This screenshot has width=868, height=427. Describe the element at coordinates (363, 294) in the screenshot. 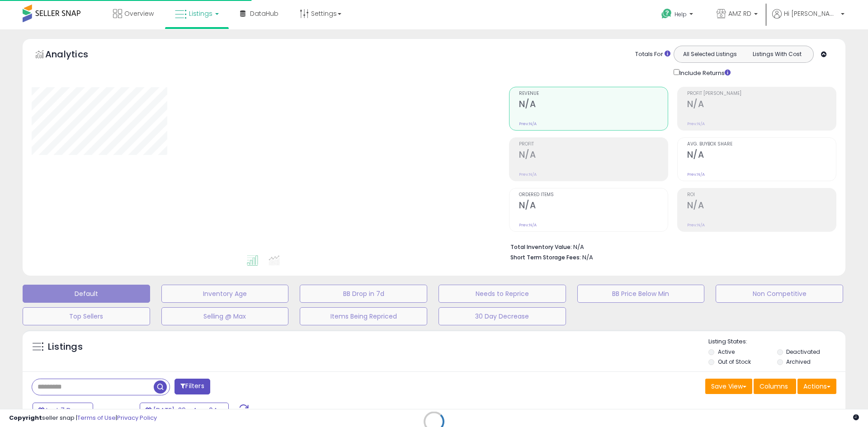

I see `button: BB Drop in 7d` at that location.